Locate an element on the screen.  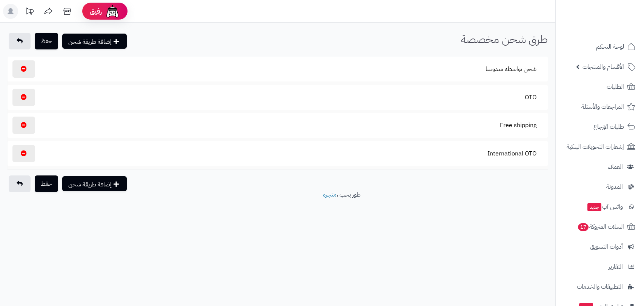
span: التقارير is located at coordinates (616, 267).